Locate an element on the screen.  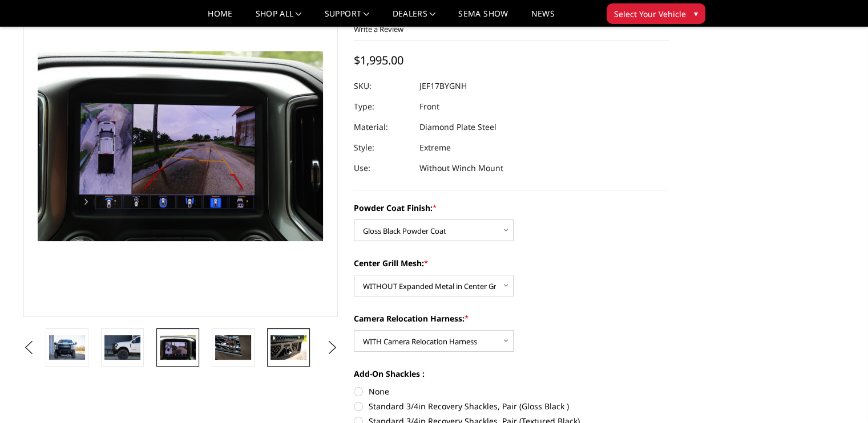
dd: JEF17BYGNH is located at coordinates (443, 86).